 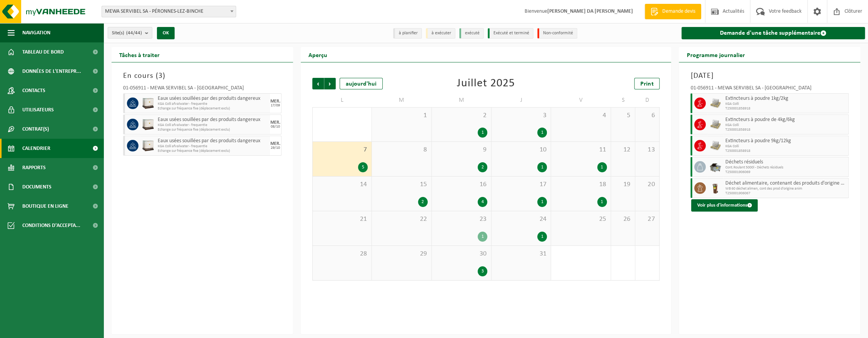 What do you see at coordinates (581, 149) in the screenshot?
I see `span: 11` at bounding box center [581, 149].